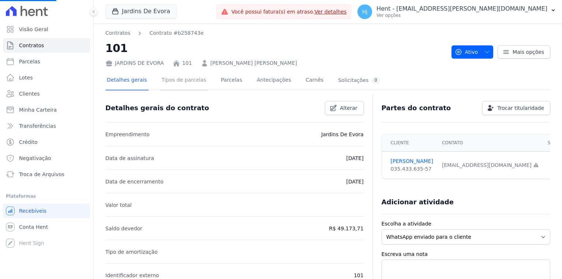 The height and width of the screenshot is (279, 562). Describe the element at coordinates (418, 202) in the screenshot. I see `h3: Adicionar atividade` at that location.